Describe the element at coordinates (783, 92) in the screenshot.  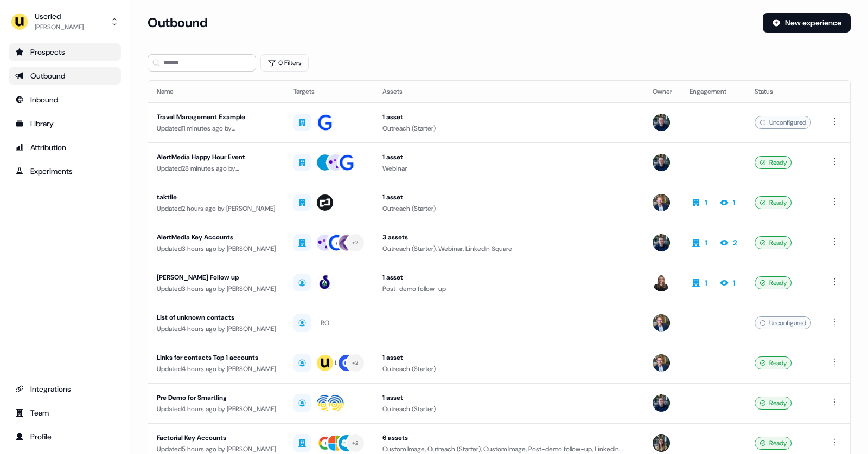
I see `th: Status` at that location.